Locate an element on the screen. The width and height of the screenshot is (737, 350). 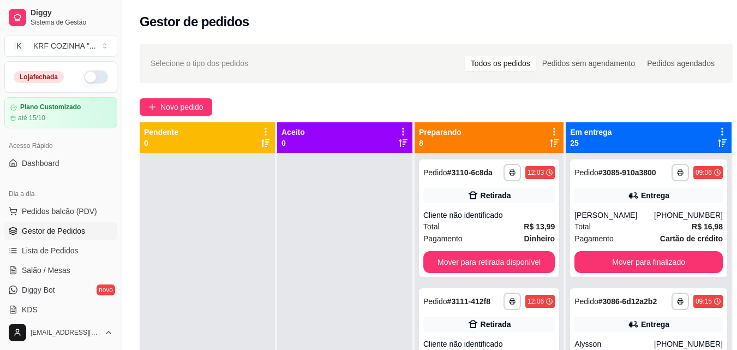
span: Selecione o tipo dos pedidos is located at coordinates (199, 63).